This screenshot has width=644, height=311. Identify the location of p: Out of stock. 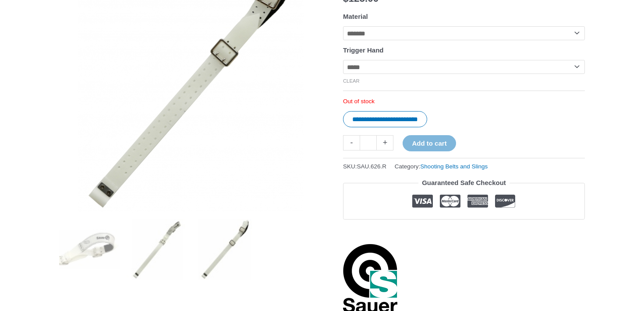
(464, 102).